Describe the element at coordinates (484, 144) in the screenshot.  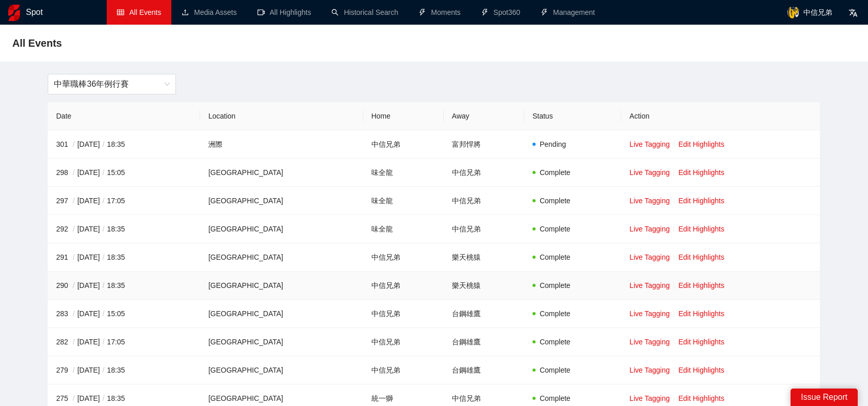
I see `td: 富邦悍將` at that location.